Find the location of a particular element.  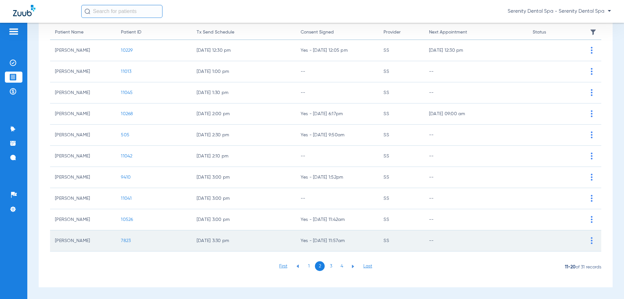

li: First is located at coordinates (283, 266).